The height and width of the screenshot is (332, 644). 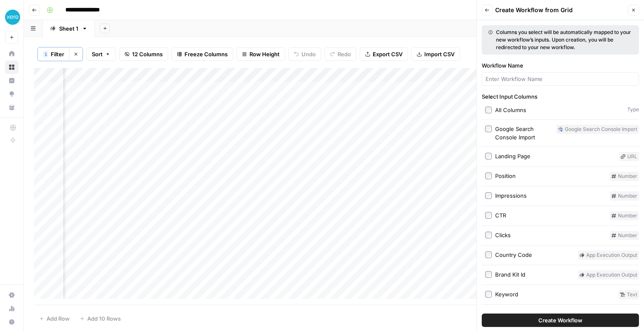 I want to click on span: Undo, so click(x=308, y=54).